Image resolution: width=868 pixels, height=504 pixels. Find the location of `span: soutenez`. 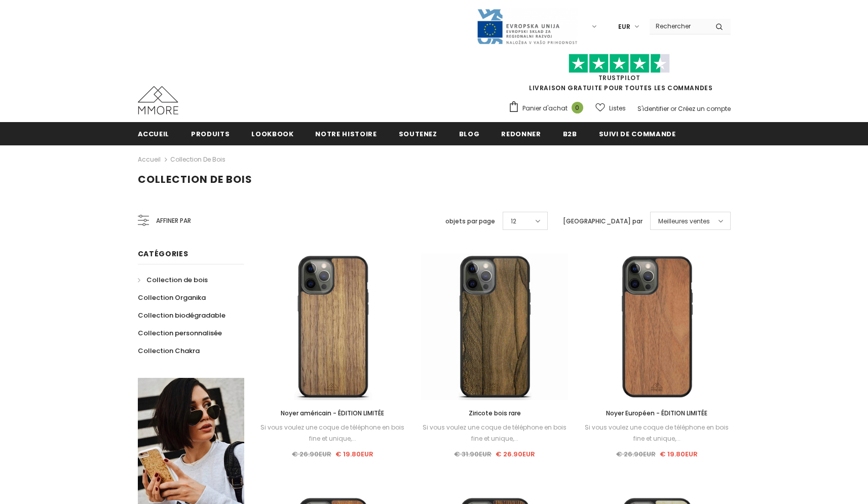

span: soutenez is located at coordinates (418, 134).